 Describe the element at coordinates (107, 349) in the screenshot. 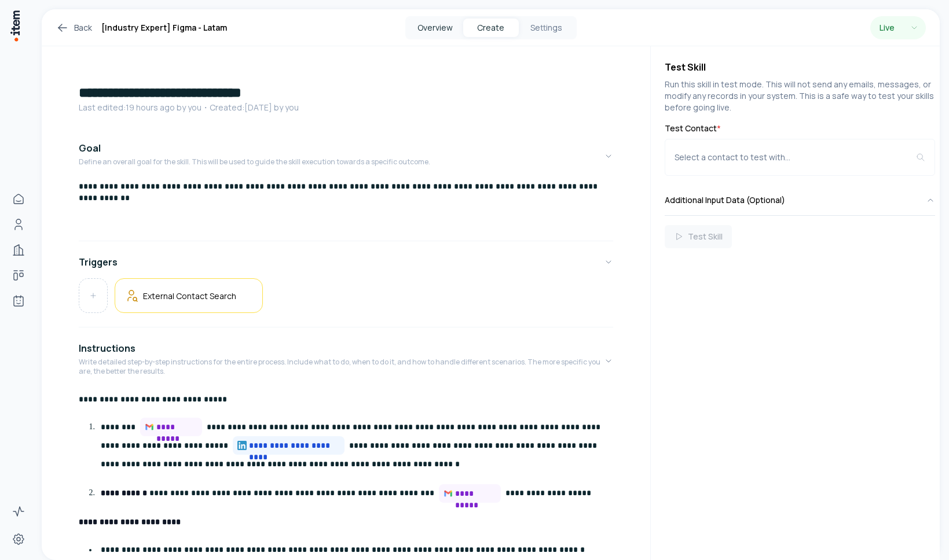

I see `h4: Instructions` at that location.